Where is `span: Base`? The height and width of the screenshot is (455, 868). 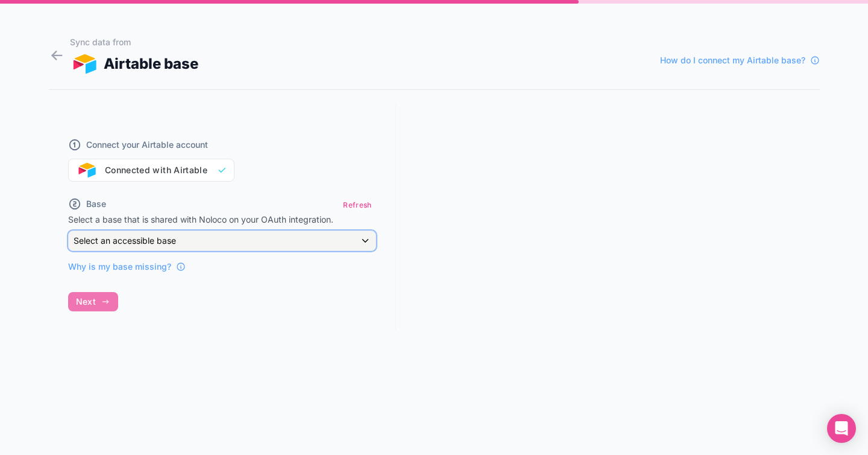 span: Base is located at coordinates (96, 204).